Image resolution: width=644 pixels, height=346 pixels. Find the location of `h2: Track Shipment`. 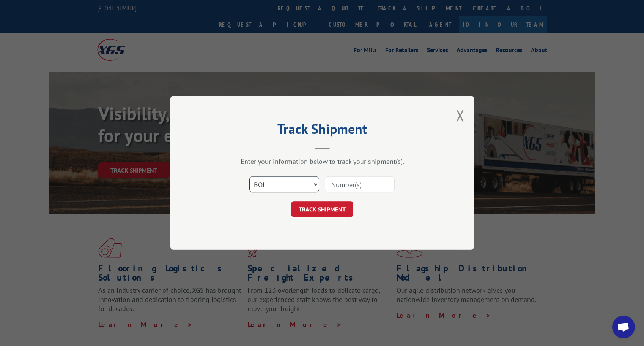

h2: Track Shipment is located at coordinates (322, 131).